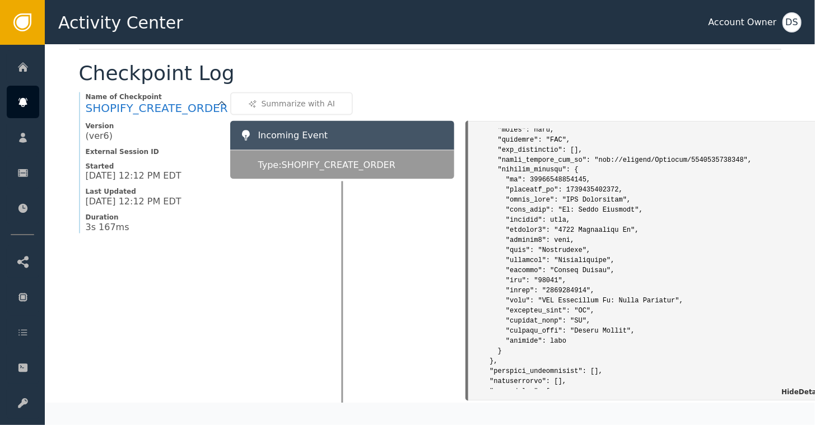 The width and height of the screenshot is (815, 425). I want to click on span: Name of Checkpoint, so click(152, 97).